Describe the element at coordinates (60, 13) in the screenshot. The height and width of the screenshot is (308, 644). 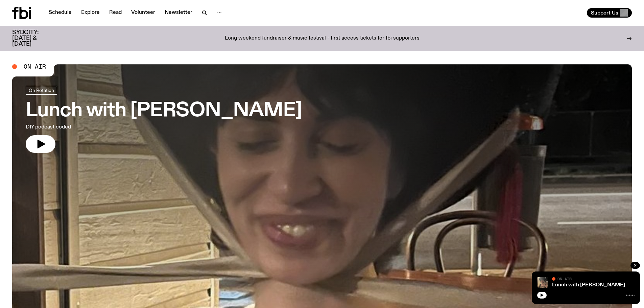
I see `a: Schedule` at that location.